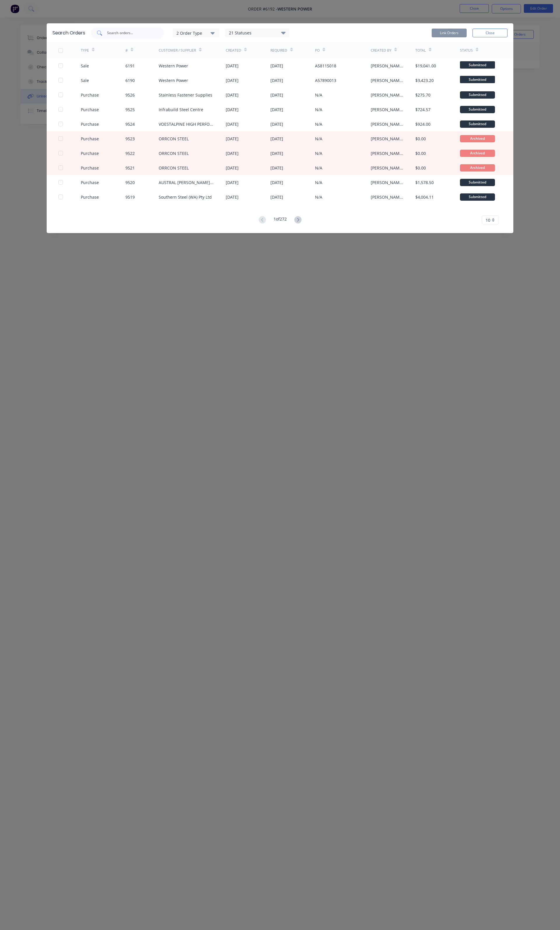 This screenshot has height=930, width=560. What do you see at coordinates (130, 109) in the screenshot?
I see `div: 9525` at bounding box center [130, 109].